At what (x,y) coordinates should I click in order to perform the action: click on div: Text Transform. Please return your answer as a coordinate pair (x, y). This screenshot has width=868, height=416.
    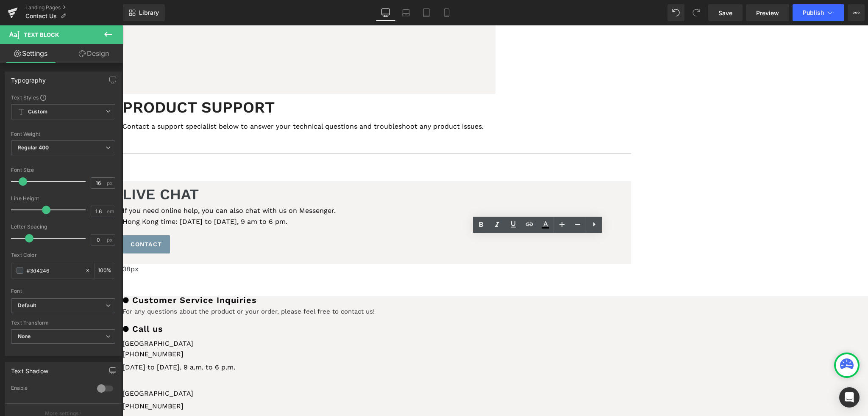
    Looking at the image, I should click on (63, 323).